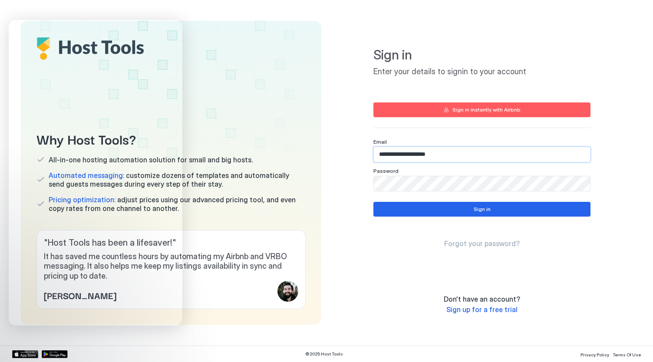 The image size is (653, 362). What do you see at coordinates (482, 299) in the screenshot?
I see `span: Don't have an account?` at bounding box center [482, 299].